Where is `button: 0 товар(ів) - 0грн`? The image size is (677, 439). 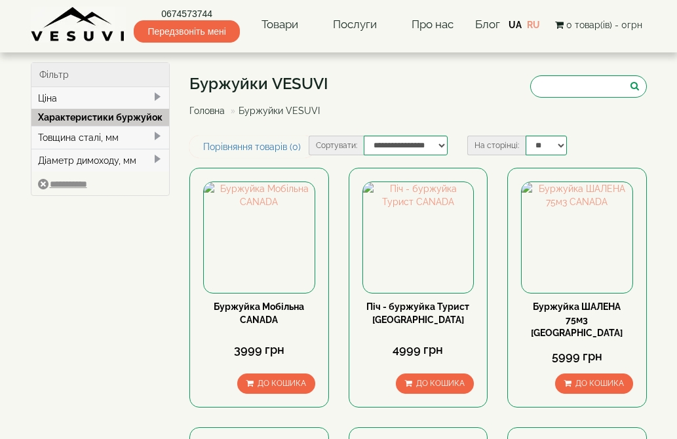 button: 0 товар(ів) - 0грн is located at coordinates (599, 25).